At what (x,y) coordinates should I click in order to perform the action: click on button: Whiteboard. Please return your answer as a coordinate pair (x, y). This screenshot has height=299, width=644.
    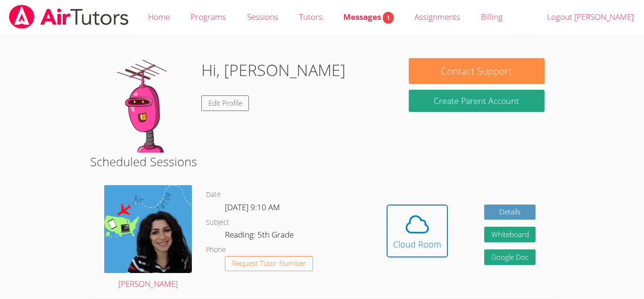
    Looking at the image, I should click on (510, 234).